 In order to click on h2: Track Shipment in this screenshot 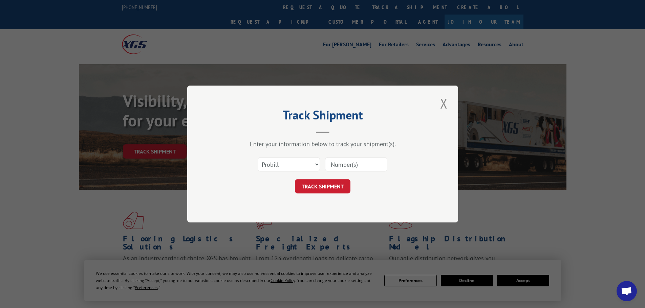, I will do `click(323, 117)`.